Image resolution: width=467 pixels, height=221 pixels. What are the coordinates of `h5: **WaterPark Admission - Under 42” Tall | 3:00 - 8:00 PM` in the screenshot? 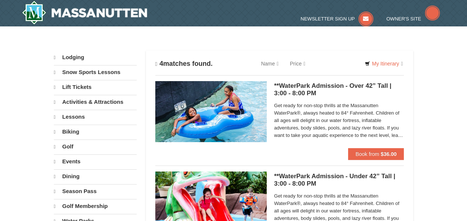 It's located at (339, 180).